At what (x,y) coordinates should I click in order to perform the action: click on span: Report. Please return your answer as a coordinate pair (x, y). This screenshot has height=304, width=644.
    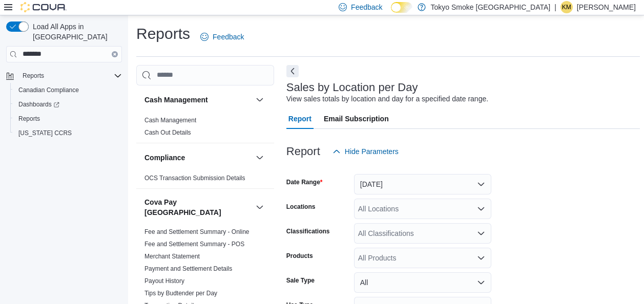
    Looking at the image, I should click on (300, 118).